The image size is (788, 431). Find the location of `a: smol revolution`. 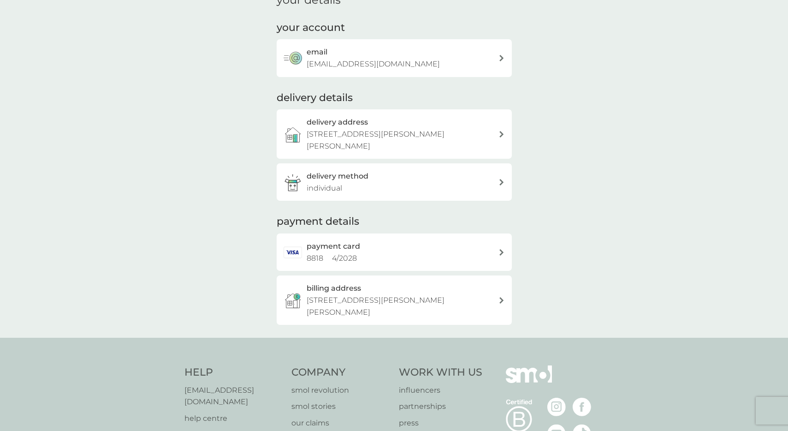

a: smol revolution is located at coordinates (340, 390).